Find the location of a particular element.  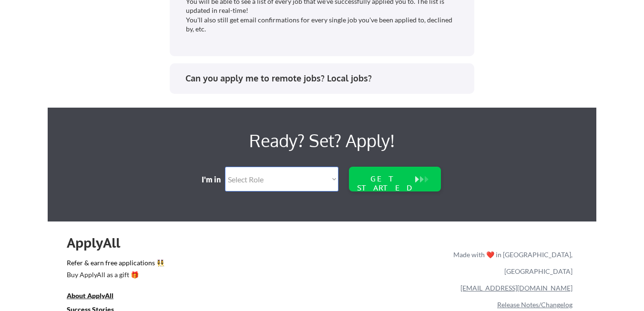

div: Buy ApplyAll as a gift 🎁 is located at coordinates (114, 275).